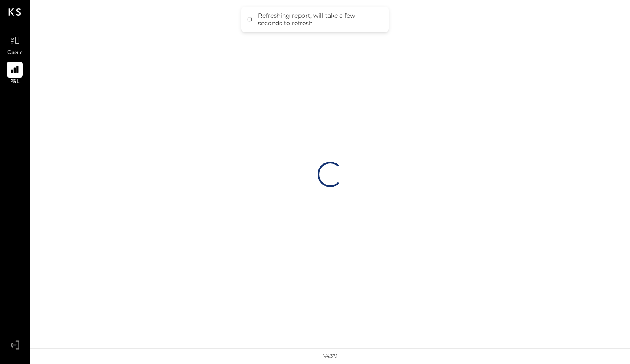 The width and height of the screenshot is (630, 364). What do you see at coordinates (15, 53) in the screenshot?
I see `span: Queue` at bounding box center [15, 53].